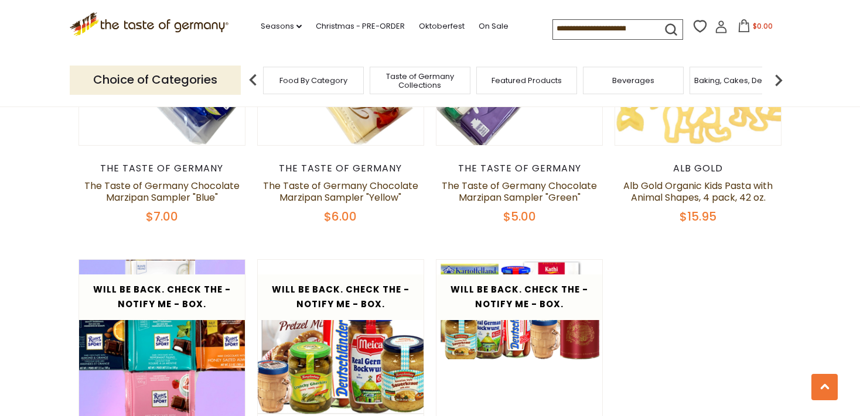 The width and height of the screenshot is (860, 416). I want to click on span: $15.95, so click(697, 217).